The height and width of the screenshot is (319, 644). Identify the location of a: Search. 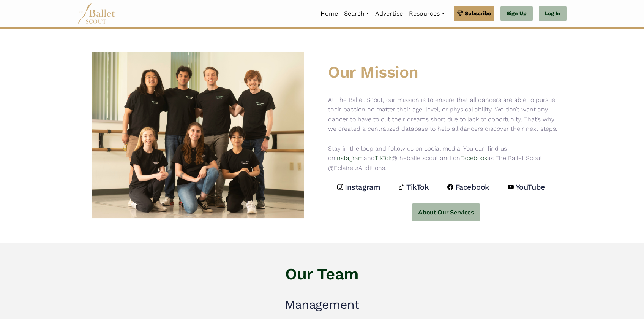
(357, 14).